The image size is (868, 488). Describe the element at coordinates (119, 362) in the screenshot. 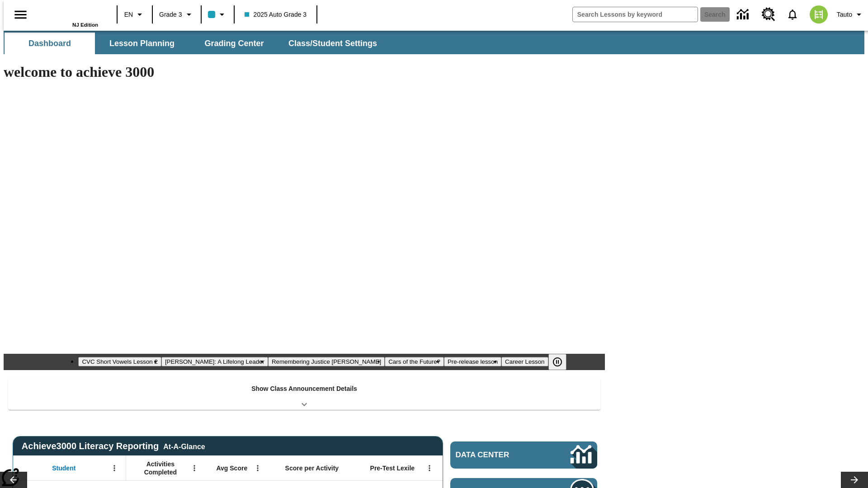

I see `button: Slide 1 CVC Short Vowels Lesson 2` at that location.